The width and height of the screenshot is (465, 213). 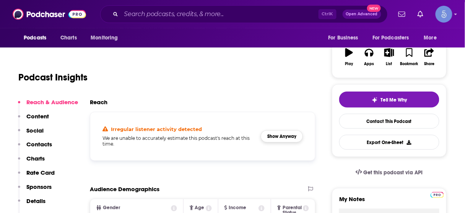 What do you see at coordinates (429, 57) in the screenshot?
I see `button: Share` at bounding box center [429, 57].